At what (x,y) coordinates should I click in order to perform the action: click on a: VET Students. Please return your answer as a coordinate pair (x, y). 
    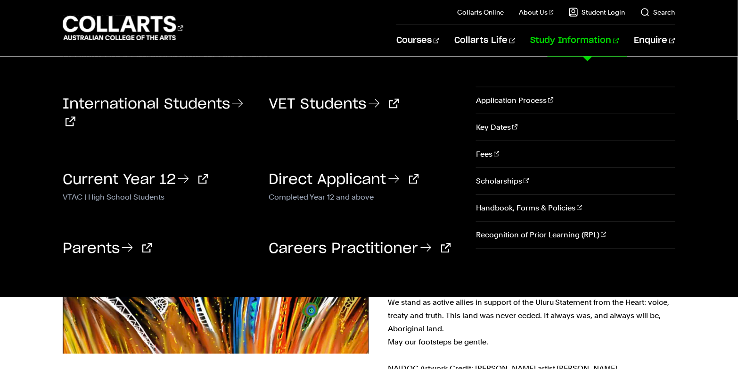
    Looking at the image, I should click on (334, 104).